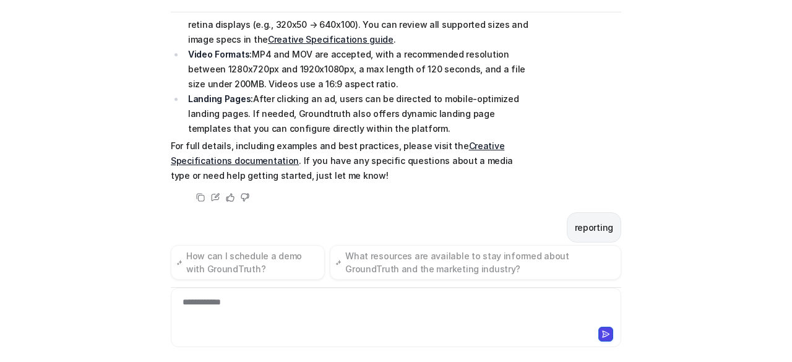 This screenshot has width=792, height=362. Describe the element at coordinates (358, 69) in the screenshot. I see `li: MP4 and MOV are accepted, with a recommended resolution between 1280x720px and 1920x1080px, a max...` at that location.